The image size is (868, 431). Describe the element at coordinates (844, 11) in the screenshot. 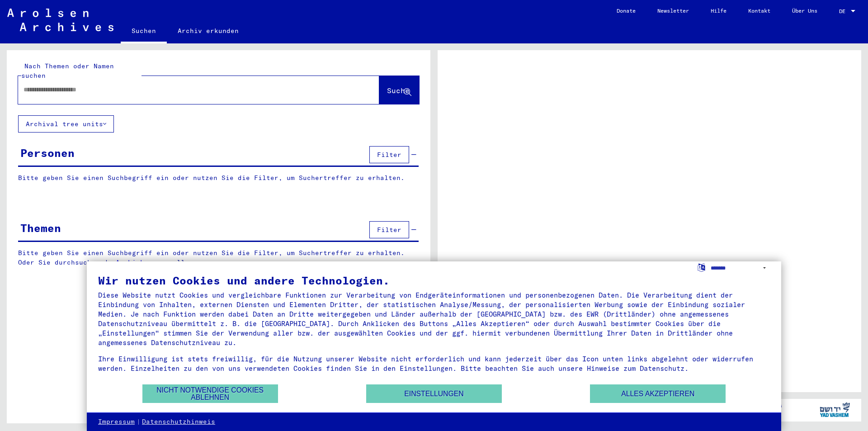

I see `span: DE` at that location.